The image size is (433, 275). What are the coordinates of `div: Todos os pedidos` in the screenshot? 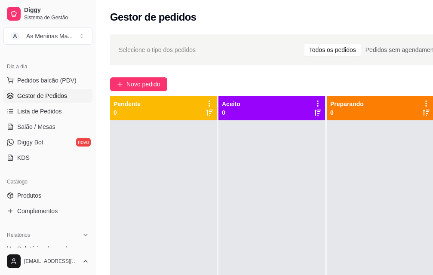 It's located at (332, 50).